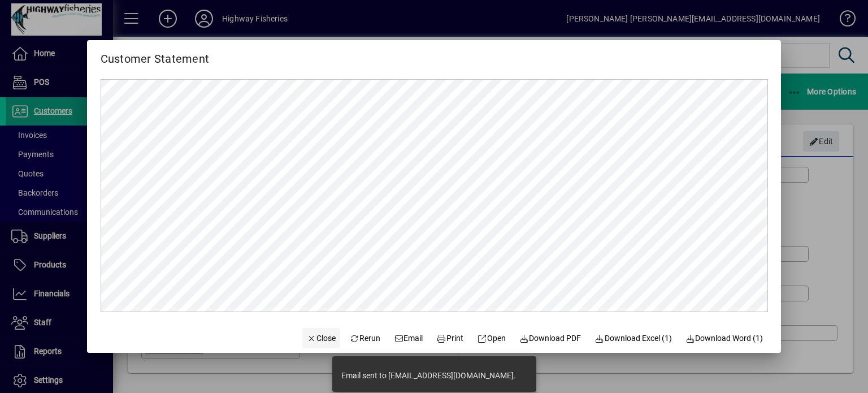  What do you see at coordinates (155, 54) in the screenshot?
I see `h2: Customer Statement` at bounding box center [155, 54].